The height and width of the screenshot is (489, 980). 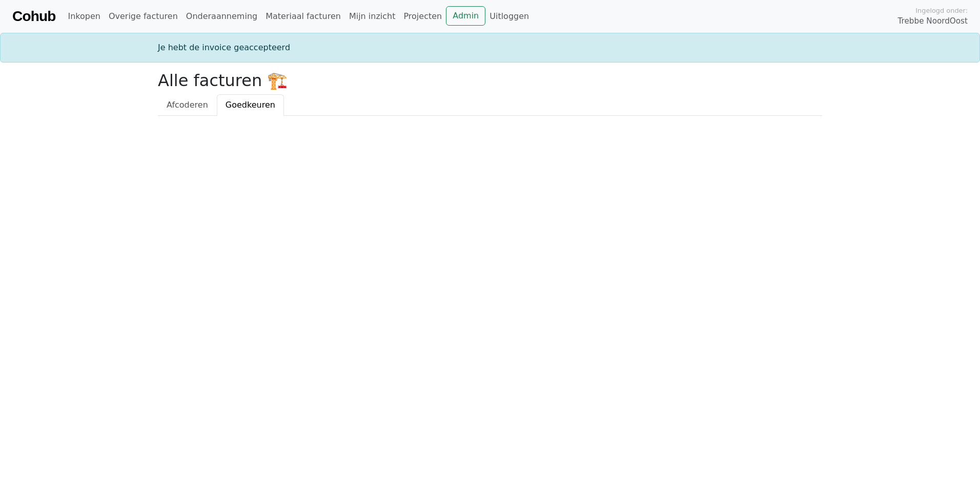 I want to click on a: Mijn inzicht, so click(x=372, y=16).